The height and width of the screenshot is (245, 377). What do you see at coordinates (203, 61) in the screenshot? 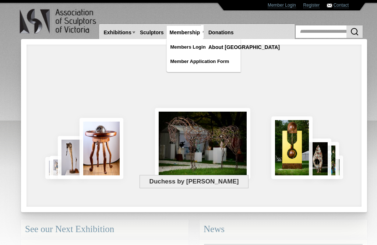
I see `a: Member Application Form` at bounding box center [203, 61].